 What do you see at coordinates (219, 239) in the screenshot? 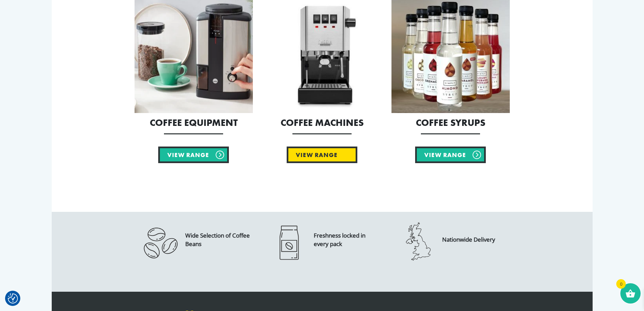
I see `p: Wide Selection of Coffee Beans` at bounding box center [219, 239].